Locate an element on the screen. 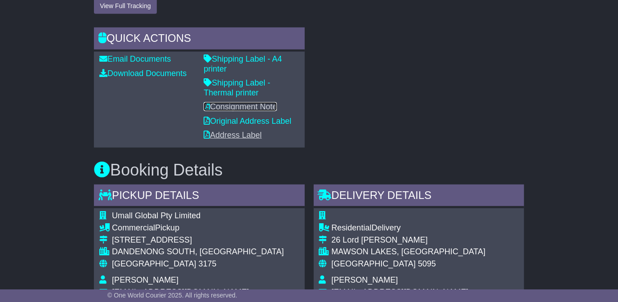 Image resolution: width=618 pixels, height=302 pixels. span: Residential is located at coordinates (352, 227).